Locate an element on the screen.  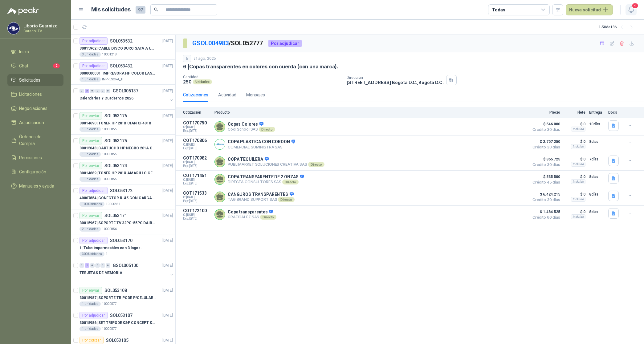
p: Copas Colores is located at coordinates (251, 124).